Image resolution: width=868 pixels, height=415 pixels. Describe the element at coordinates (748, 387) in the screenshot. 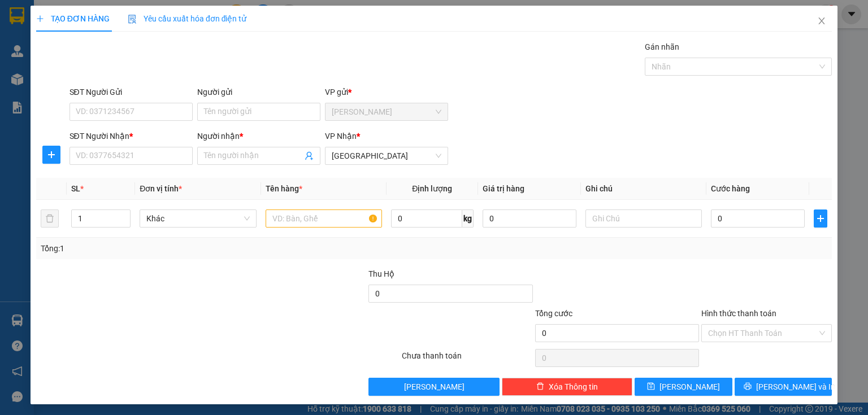

I see `span: printer` at that location.